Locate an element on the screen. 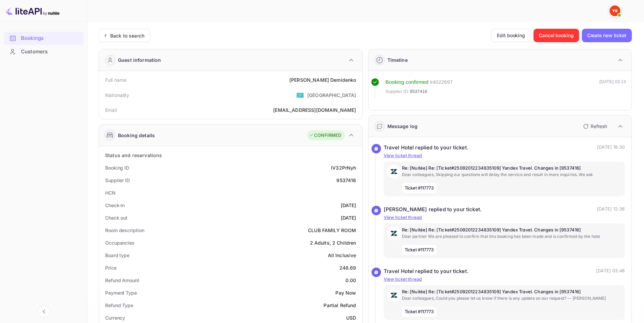 The height and width of the screenshot is (323, 644). div: Board type is located at coordinates (117, 255).